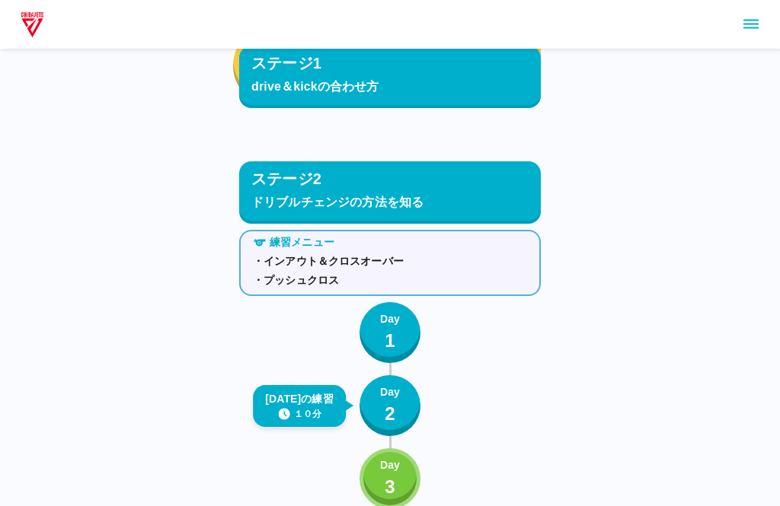 The height and width of the screenshot is (506, 780). Describe the element at coordinates (390, 342) in the screenshot. I see `p: 1` at that location.